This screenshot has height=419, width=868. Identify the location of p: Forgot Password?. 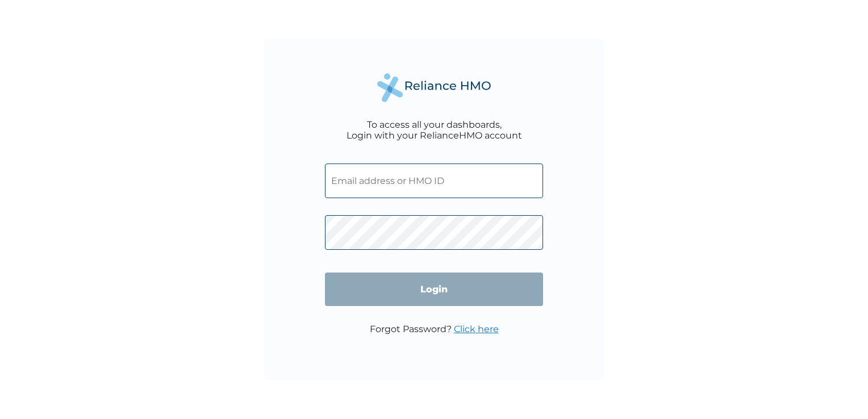
(434, 328).